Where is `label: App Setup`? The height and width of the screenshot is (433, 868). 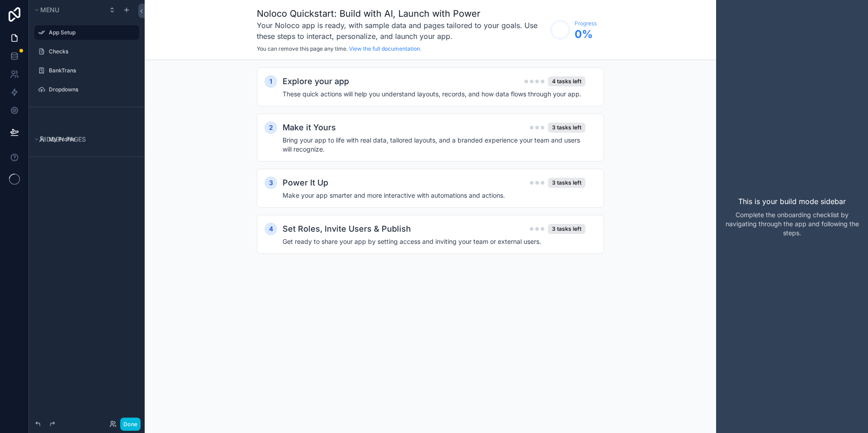 label: App Setup is located at coordinates (92, 32).